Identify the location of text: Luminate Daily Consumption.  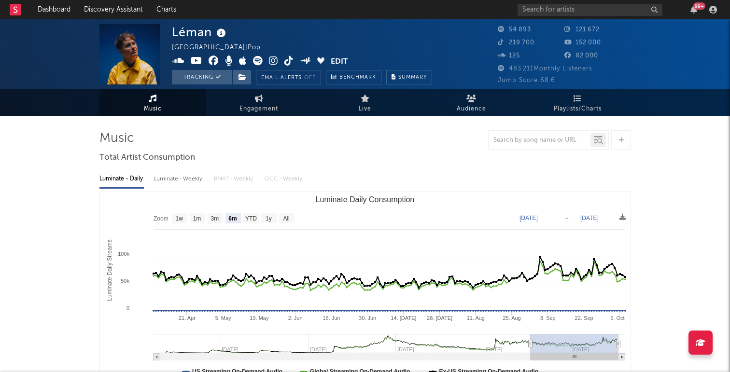
(365, 199).